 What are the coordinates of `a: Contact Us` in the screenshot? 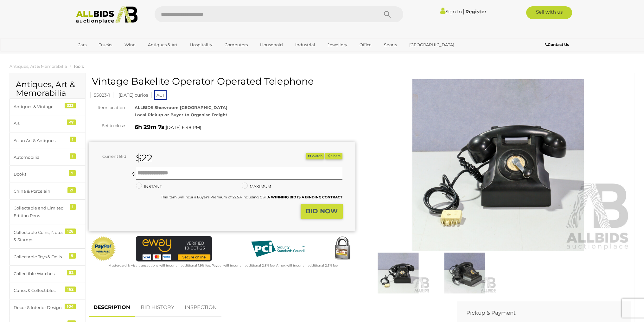 It's located at (558, 45).